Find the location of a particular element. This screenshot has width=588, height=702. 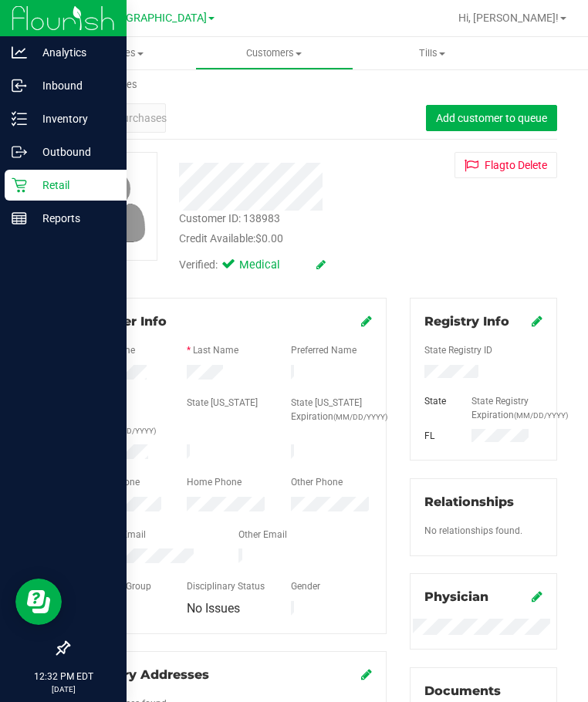

div: FL is located at coordinates (435, 436).